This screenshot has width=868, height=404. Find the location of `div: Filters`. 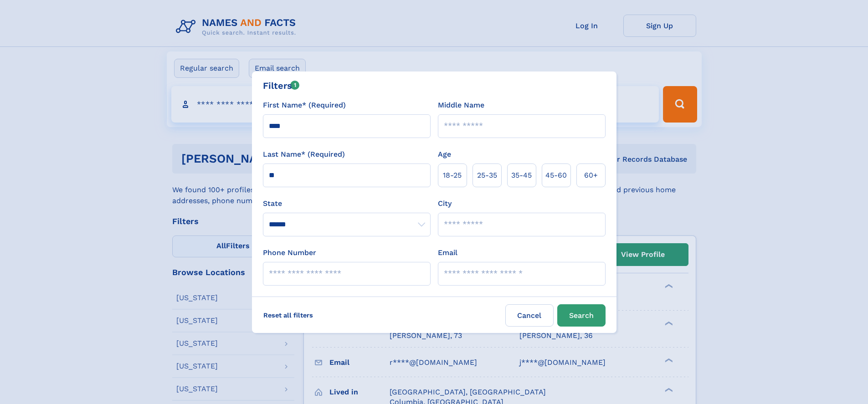

div: Filters is located at coordinates (281, 86).